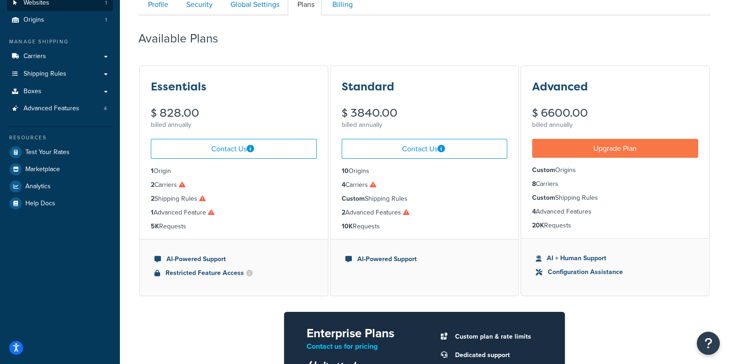  I want to click on a: Marketplace, so click(60, 169).